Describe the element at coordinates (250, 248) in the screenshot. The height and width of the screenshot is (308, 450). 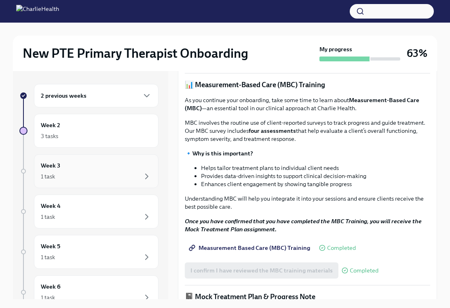
I see `a: Measurement Based Care (MBC) Training` at that location.